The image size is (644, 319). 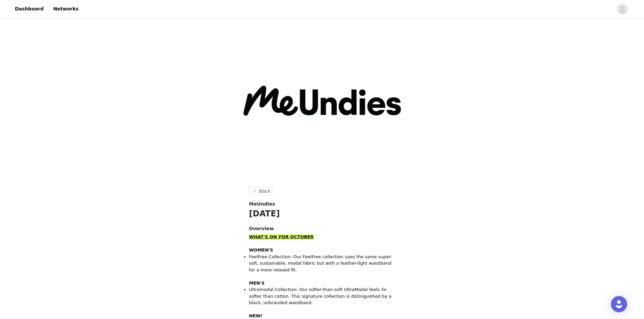 I want to click on strong: W, so click(x=252, y=236).